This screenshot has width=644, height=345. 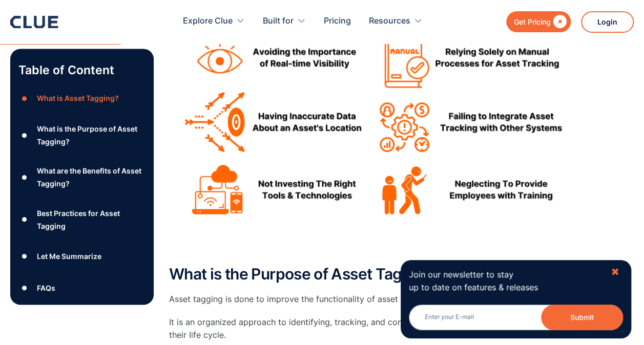 I want to click on div: What are the Benefits of Asset Tagging?, so click(x=91, y=178).